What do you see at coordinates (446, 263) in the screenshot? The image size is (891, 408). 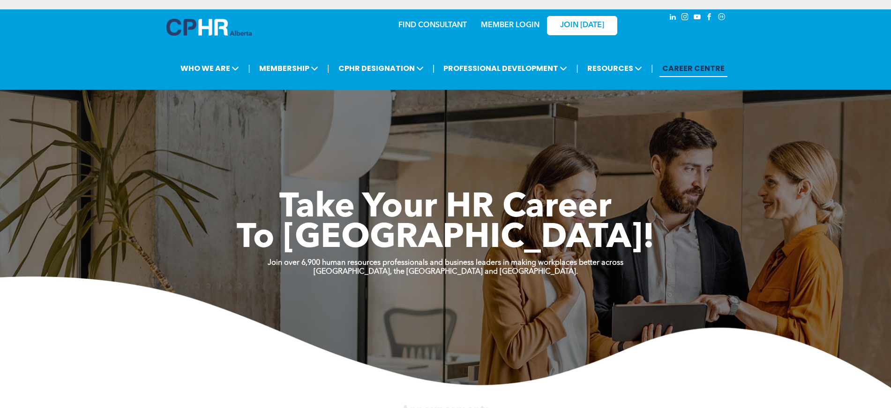 I see `strong: Join over 6,900 human resources professionals and business leaders in making workplaces better ac...` at bounding box center [446, 263].